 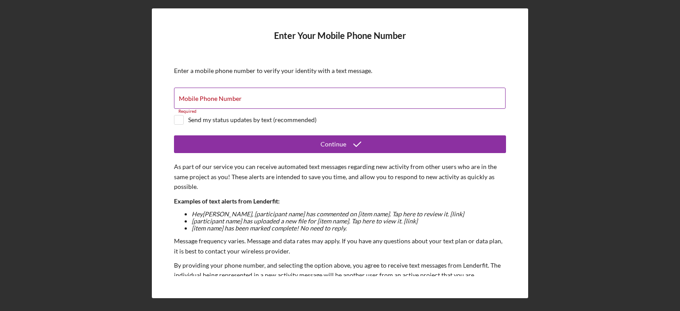 I want to click on div: Continue, so click(x=333, y=144).